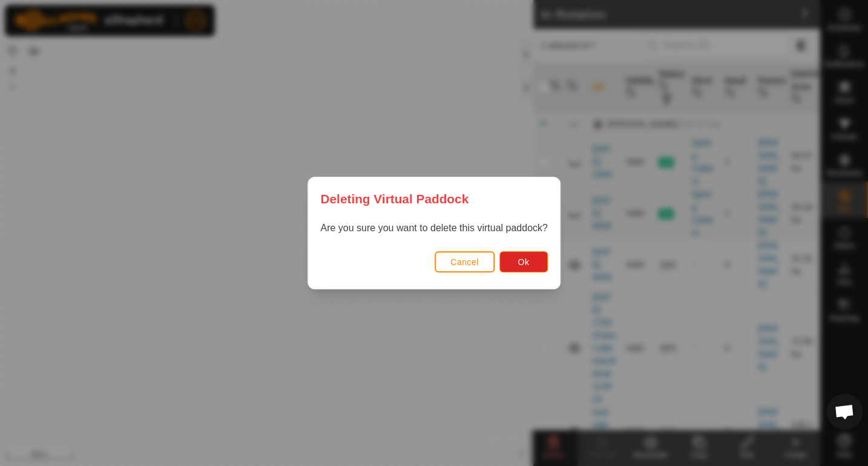 The image size is (868, 466). Describe the element at coordinates (523, 261) in the screenshot. I see `button: Ok` at that location.